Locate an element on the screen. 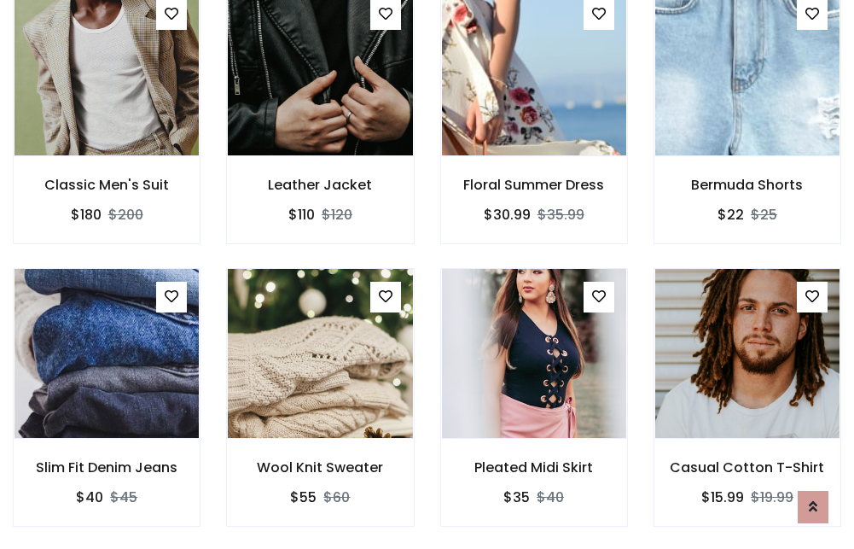  del: $40 is located at coordinates (550, 497).